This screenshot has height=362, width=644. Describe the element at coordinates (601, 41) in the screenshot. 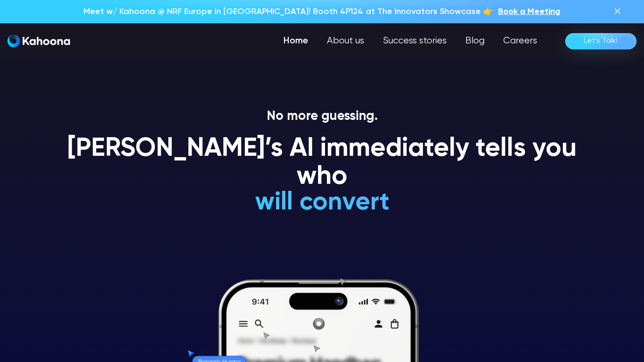

I see `a: Let’s Talk!` at that location.